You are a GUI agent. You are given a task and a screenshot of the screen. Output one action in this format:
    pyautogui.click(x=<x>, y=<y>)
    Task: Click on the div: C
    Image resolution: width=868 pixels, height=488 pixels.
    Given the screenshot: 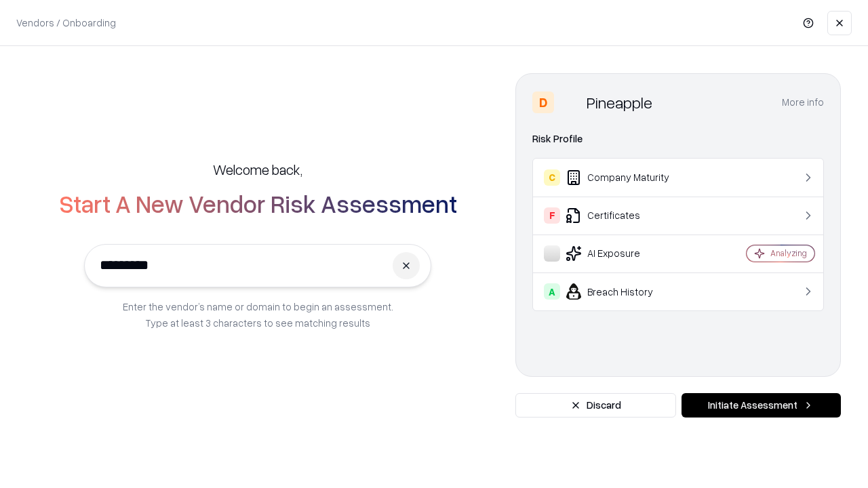 What is the action you would take?
    pyautogui.click(x=552, y=178)
    